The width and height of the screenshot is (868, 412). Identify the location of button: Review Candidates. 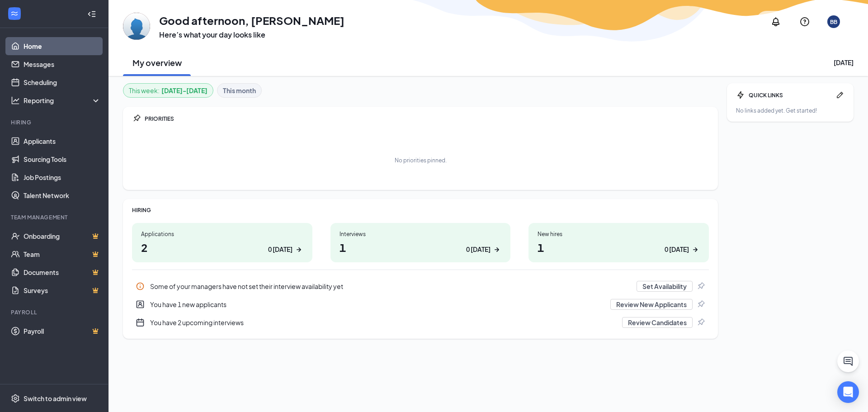
(657, 322).